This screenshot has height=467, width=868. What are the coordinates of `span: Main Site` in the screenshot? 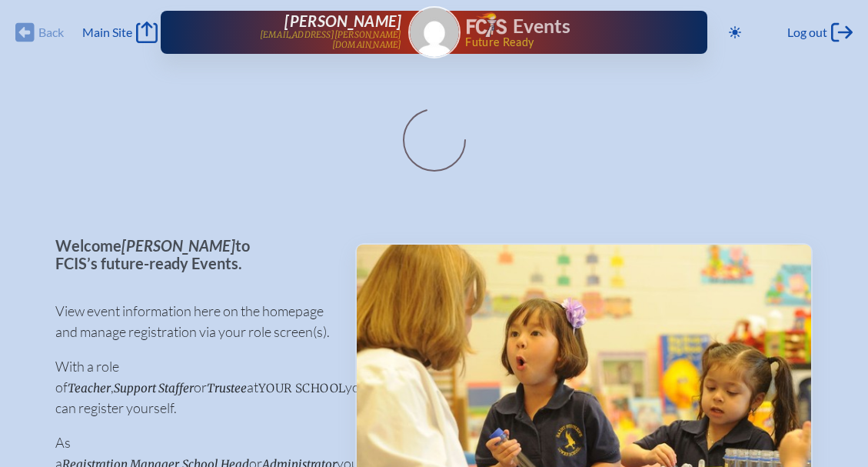 It's located at (107, 33).